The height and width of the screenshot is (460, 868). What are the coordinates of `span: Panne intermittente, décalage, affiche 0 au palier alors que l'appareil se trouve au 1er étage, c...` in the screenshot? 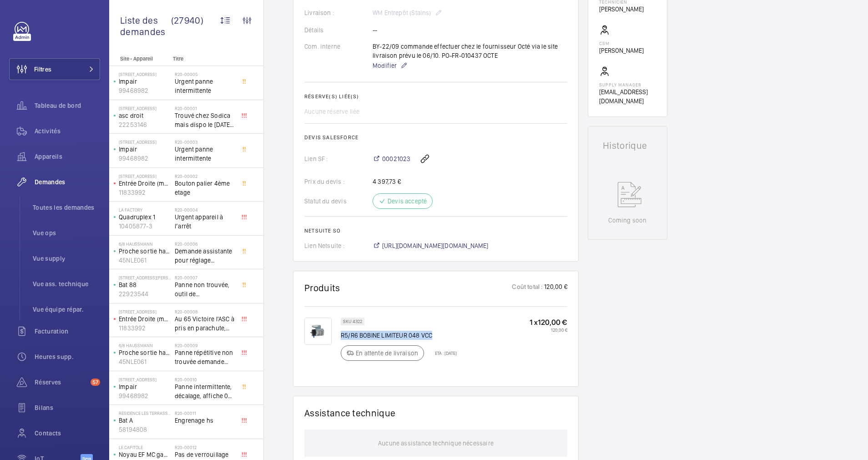 It's located at (204, 391).